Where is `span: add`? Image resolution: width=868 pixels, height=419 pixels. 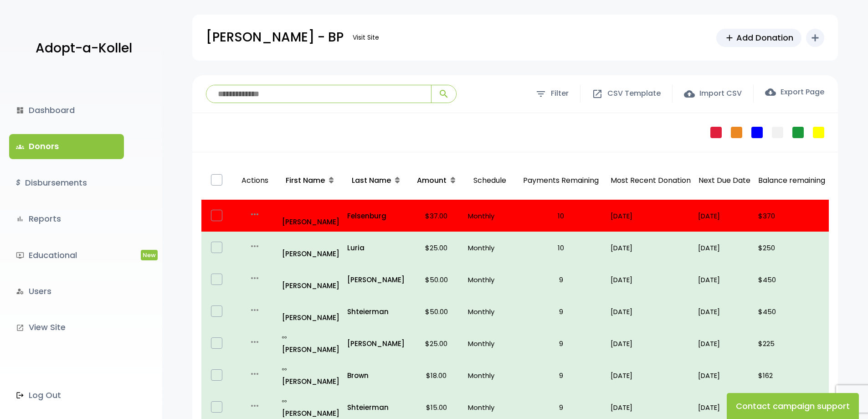 span: add is located at coordinates (730, 38).